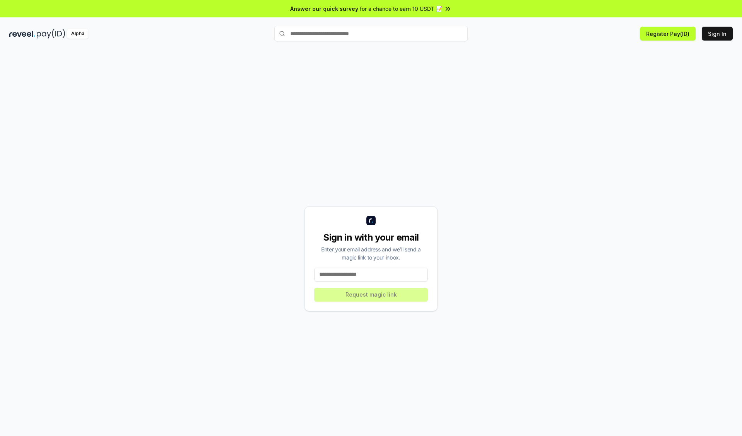 This screenshot has width=742, height=436. Describe the element at coordinates (371, 221) in the screenshot. I see `img: logo_small` at that location.